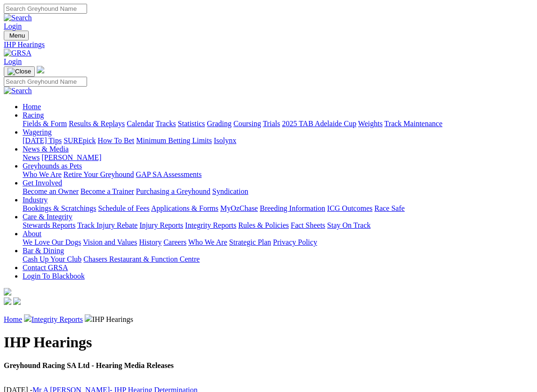  What do you see at coordinates (268, 319) in the screenshot?
I see `p: IHP Hearings` at bounding box center [268, 319].